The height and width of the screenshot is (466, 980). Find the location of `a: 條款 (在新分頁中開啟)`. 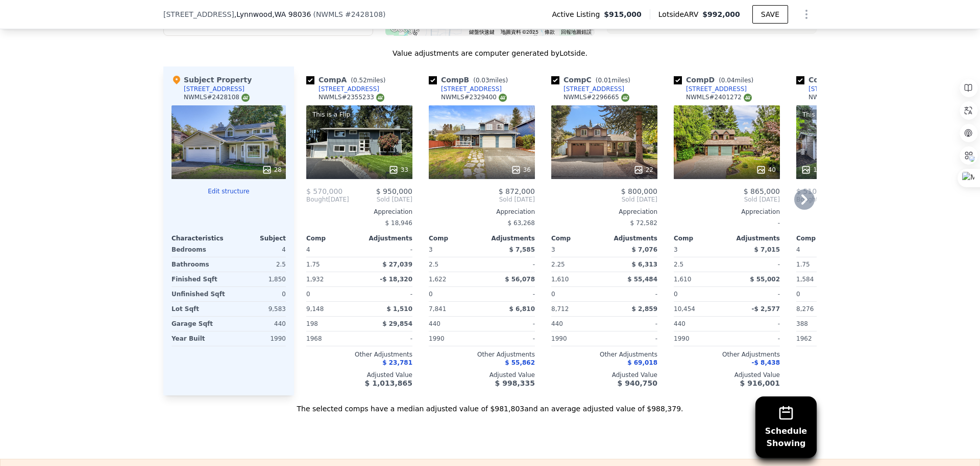

a: 條款 (在新分頁中開啟) is located at coordinates (550, 32).